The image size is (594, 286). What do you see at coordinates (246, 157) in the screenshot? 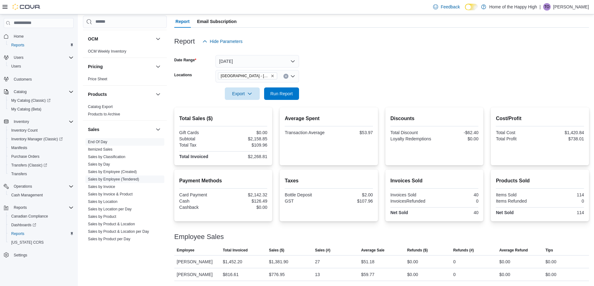
I see `div: $2,268.81` at bounding box center [246, 157].